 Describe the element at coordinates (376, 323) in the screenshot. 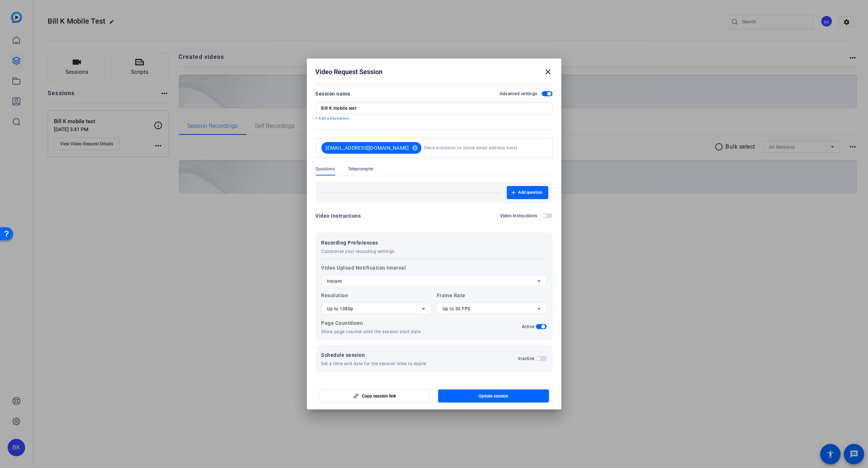

I see `p: Page Countdown` at that location.